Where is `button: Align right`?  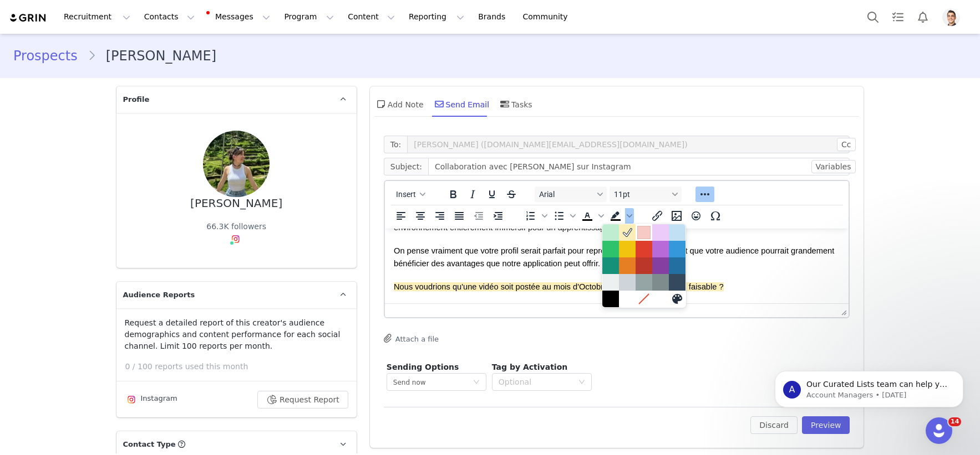
button: Align right is located at coordinates (440, 216).